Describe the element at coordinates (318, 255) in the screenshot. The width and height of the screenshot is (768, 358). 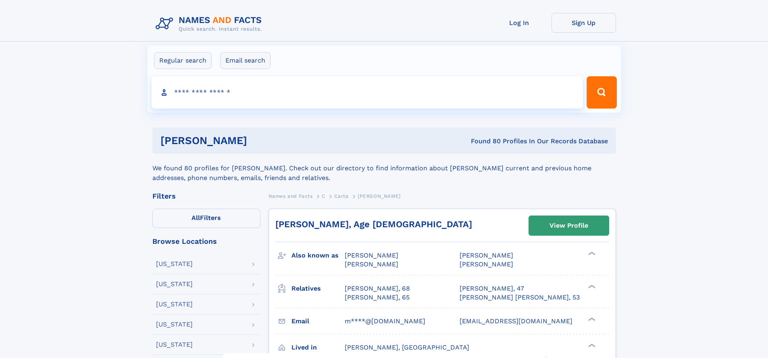
I see `h3: Also known as` at that location.